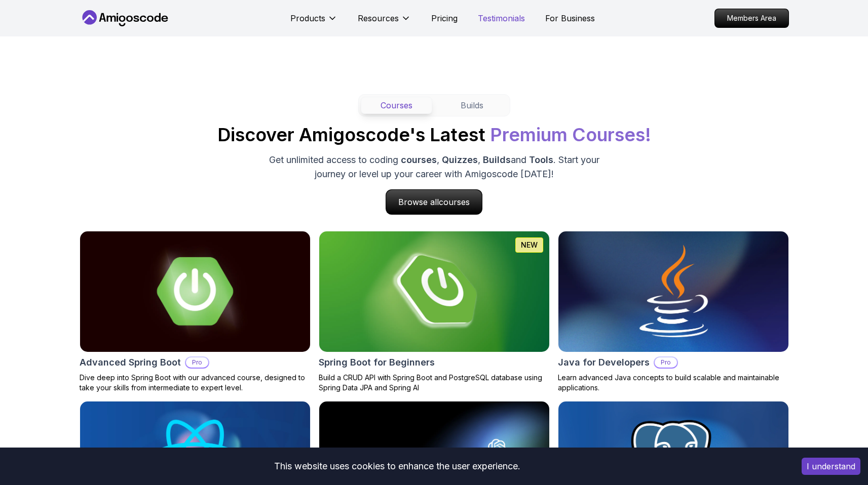 This screenshot has height=485, width=868. I want to click on h2: Java for Developers, so click(604, 363).